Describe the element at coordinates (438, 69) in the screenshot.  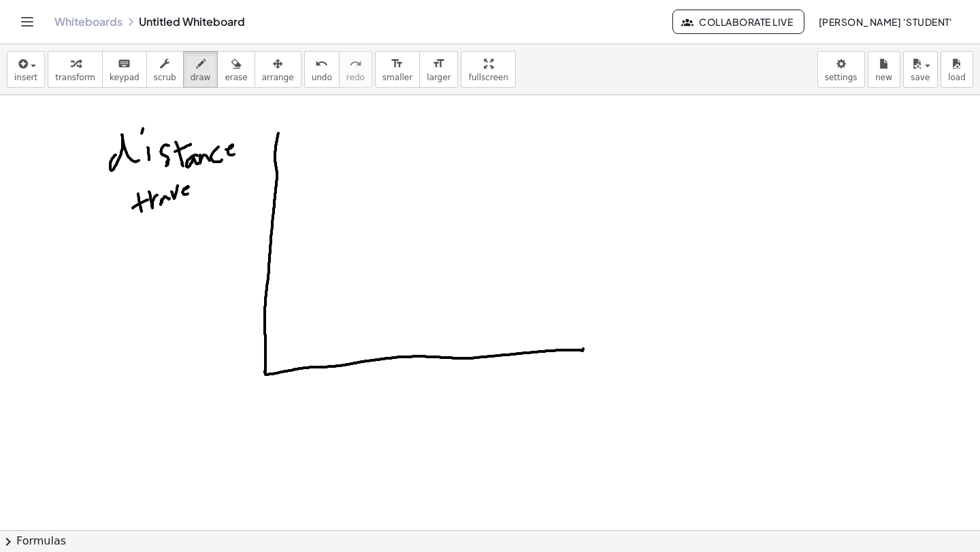
I see `button: format_sizelarger` at that location.